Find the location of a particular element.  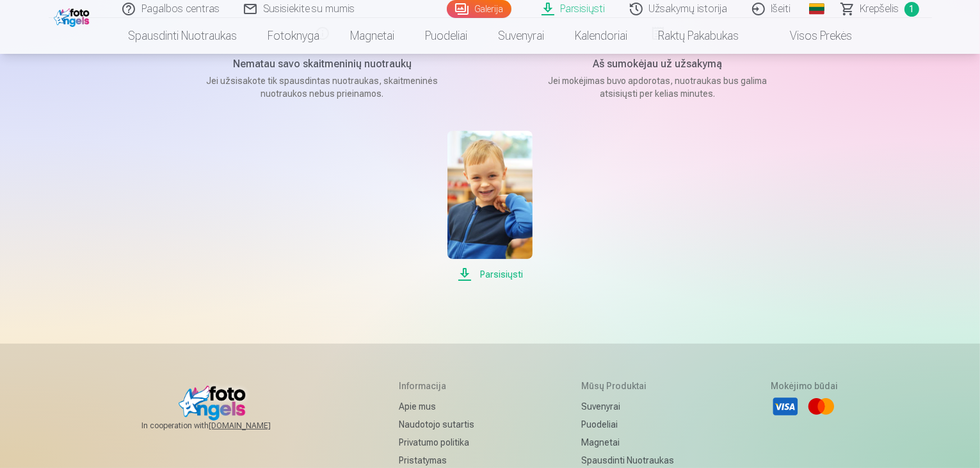

h5: Nematau savo skaitmeninių nuotraukų is located at coordinates (323, 64).